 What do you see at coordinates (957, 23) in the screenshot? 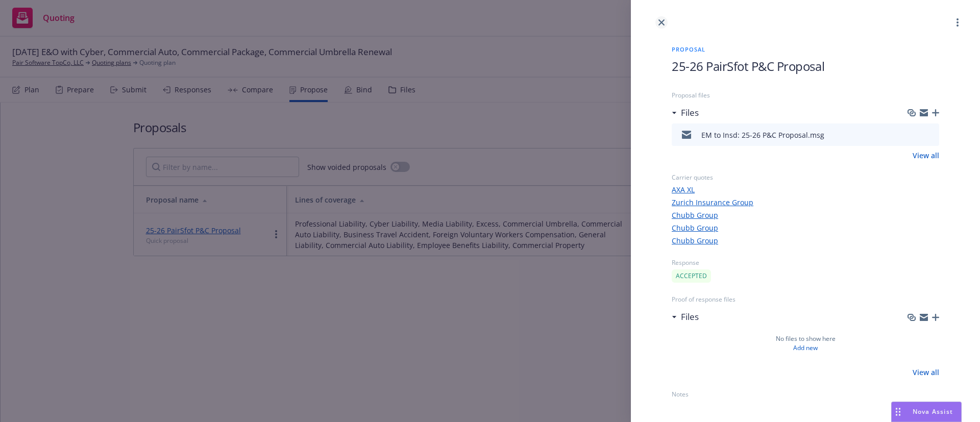
I see `a: more` at bounding box center [957, 23].